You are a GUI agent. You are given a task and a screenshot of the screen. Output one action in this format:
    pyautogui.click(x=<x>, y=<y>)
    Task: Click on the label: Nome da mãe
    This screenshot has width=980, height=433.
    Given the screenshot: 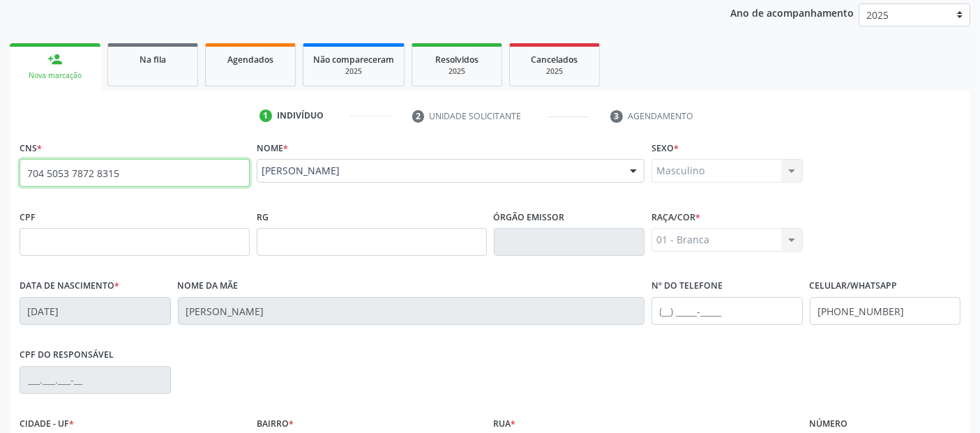 What is the action you would take?
    pyautogui.click(x=208, y=286)
    